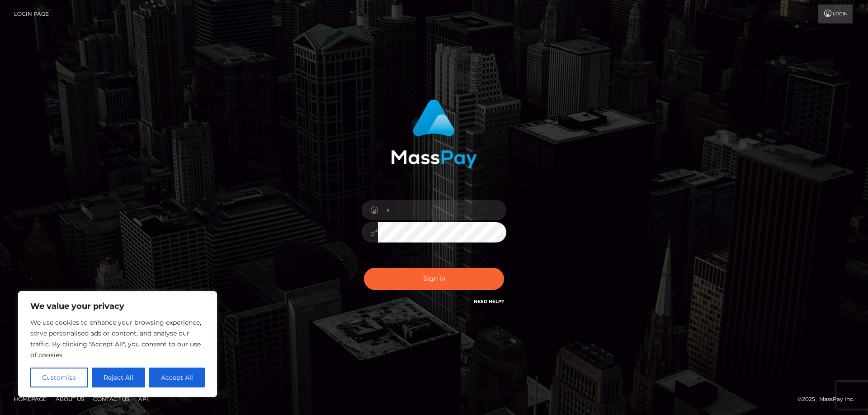  Describe the element at coordinates (119, 378) in the screenshot. I see `button: Reject All` at that location.